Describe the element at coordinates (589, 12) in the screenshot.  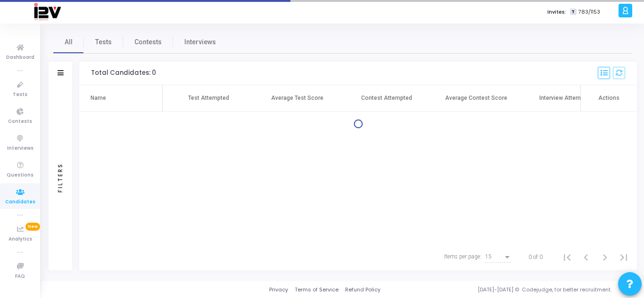
I see `span: 783/1153` at that location.